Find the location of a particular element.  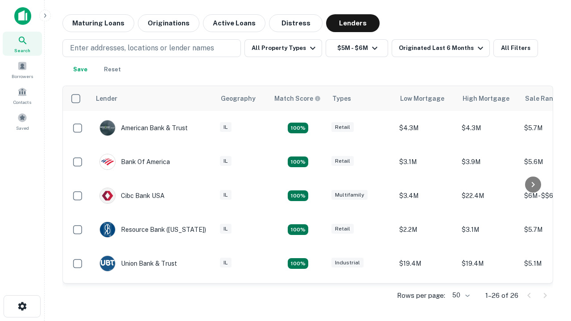

div: Contacts is located at coordinates (22, 96).